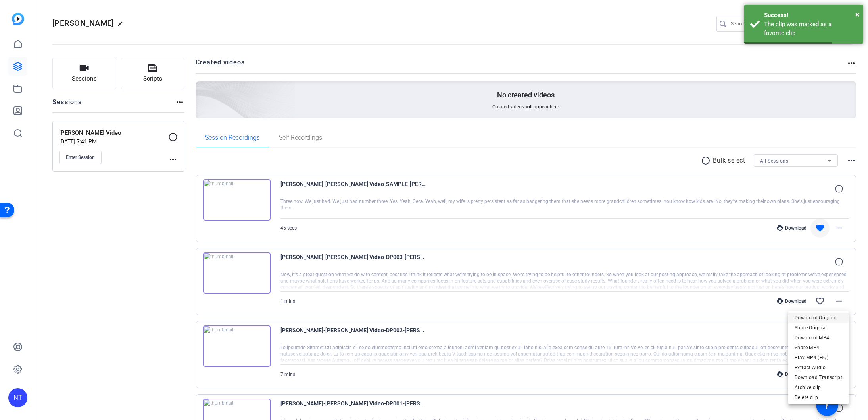 The height and width of the screenshot is (420, 868). Describe the element at coordinates (818, 357) in the screenshot. I see `span: Play MP4 (HQ)` at that location.